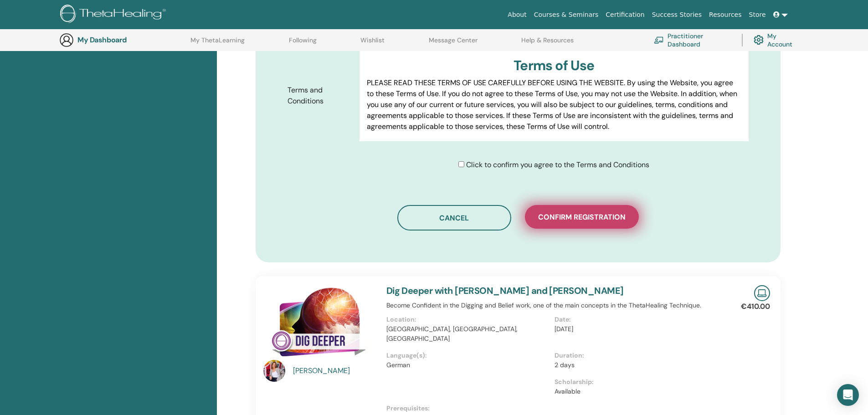 Image resolution: width=868 pixels, height=415 pixels. I want to click on a: Following, so click(302, 43).